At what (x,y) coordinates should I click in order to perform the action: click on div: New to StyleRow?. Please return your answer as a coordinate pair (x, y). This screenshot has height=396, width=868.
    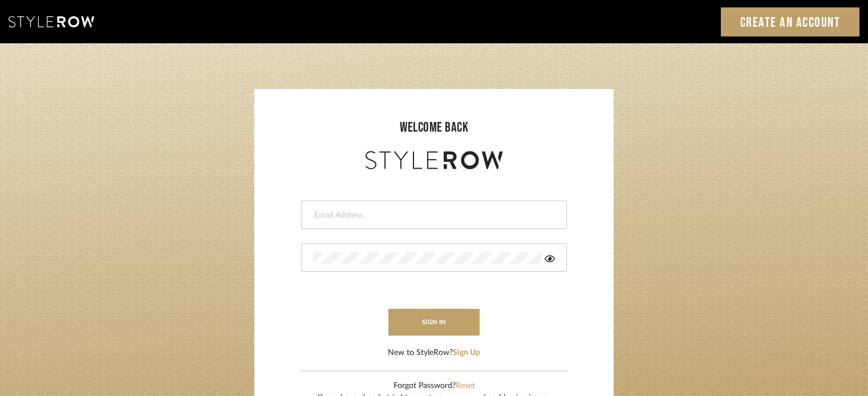
    Looking at the image, I should click on (434, 352).